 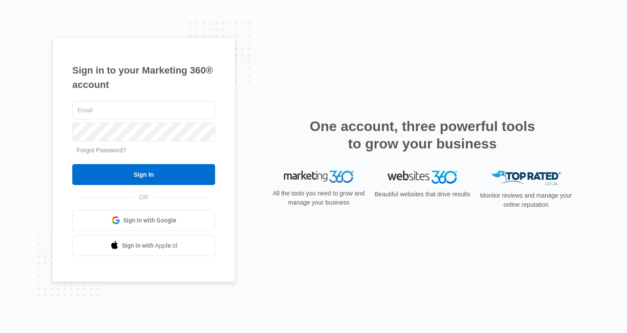 I want to click on img: Marketing 360, so click(x=319, y=177).